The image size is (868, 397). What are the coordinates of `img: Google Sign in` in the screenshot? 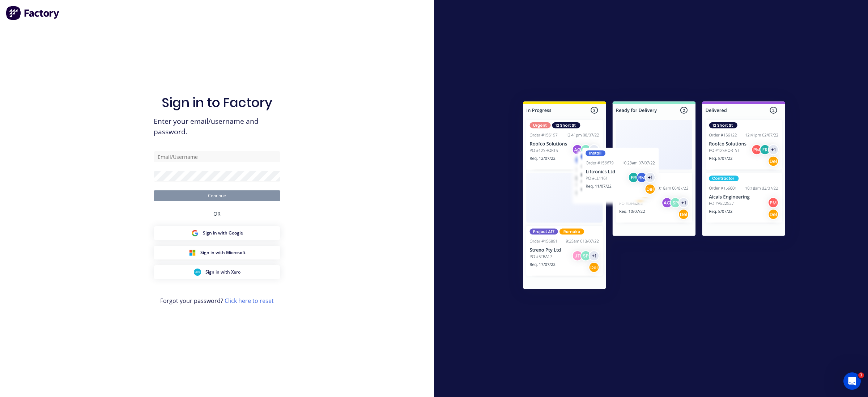 It's located at (195, 233).